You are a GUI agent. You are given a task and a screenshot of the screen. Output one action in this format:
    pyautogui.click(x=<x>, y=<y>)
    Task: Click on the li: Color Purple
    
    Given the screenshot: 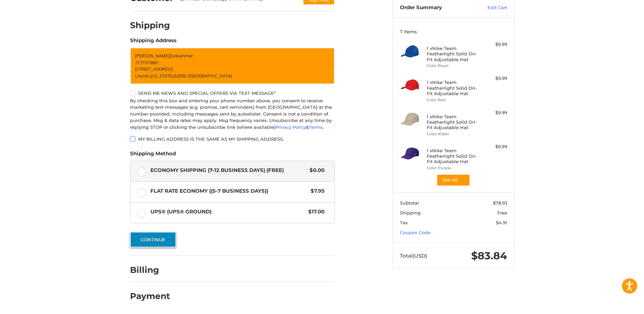 What is the action you would take?
    pyautogui.click(x=453, y=168)
    